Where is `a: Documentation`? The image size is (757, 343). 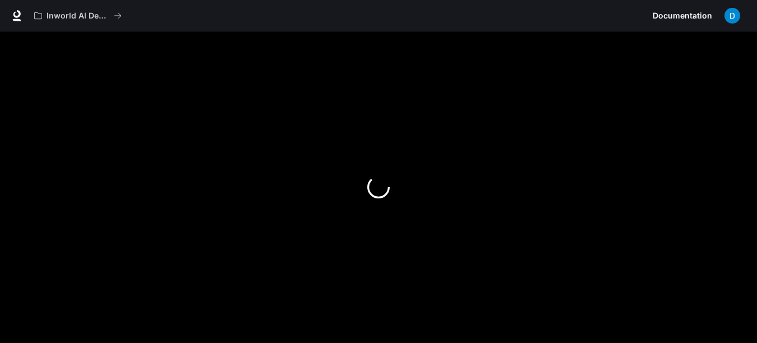
a: Documentation is located at coordinates (682, 16).